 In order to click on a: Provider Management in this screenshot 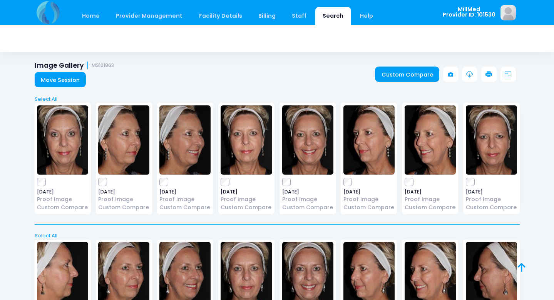, I will do `click(149, 16)`.